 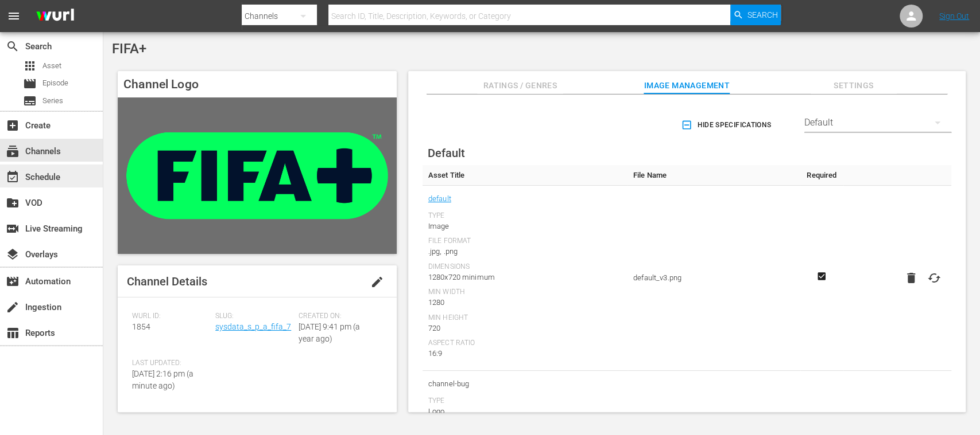 What do you see at coordinates (13, 281) in the screenshot?
I see `span: Automation` at bounding box center [13, 281].